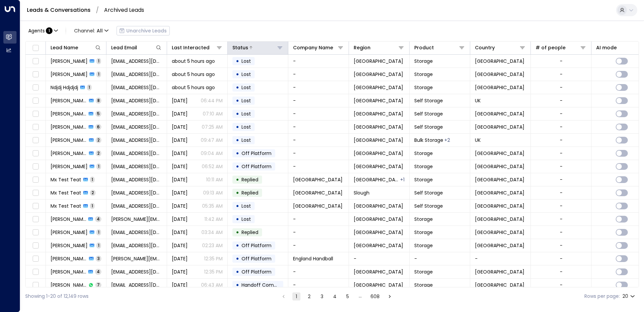 This screenshot has height=312, width=644. Describe the element at coordinates (136, 74) in the screenshot. I see `span: simon51528473@outlook.com` at that location.